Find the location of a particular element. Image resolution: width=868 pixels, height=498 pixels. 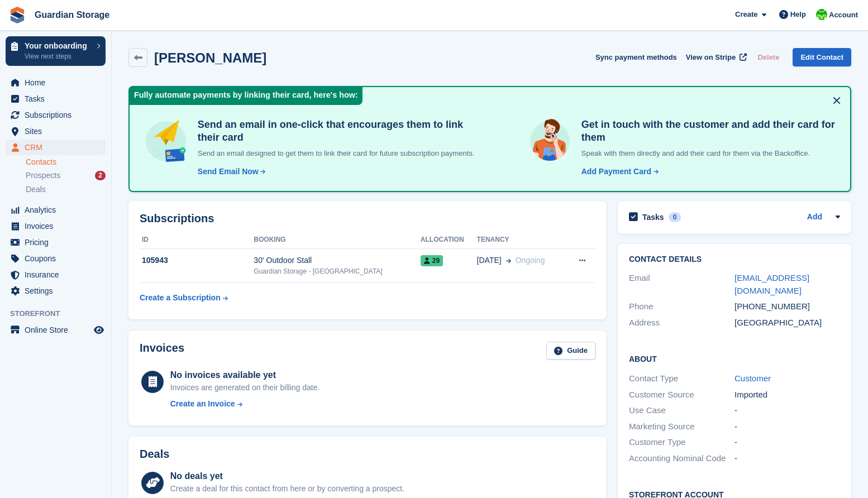

a: Your onboarding View next steps is located at coordinates (56, 51).